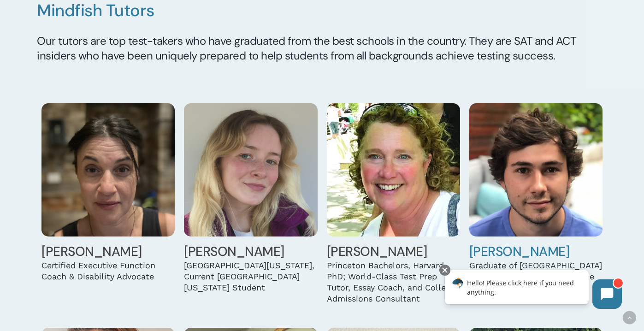 The width and height of the screenshot is (644, 331). I want to click on img: Augie Bennett, so click(536, 169).